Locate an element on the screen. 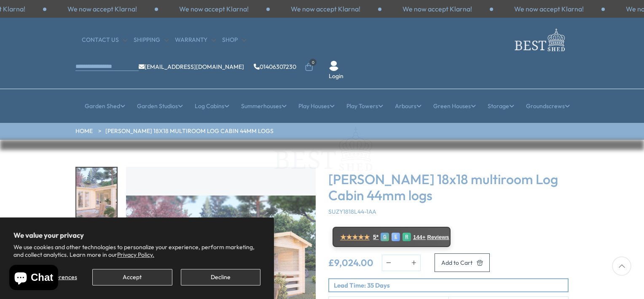 This screenshot has width=644, height=299. button: Decline is located at coordinates (221, 277).